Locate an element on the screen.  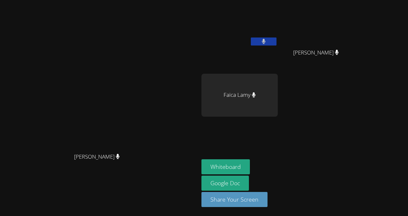
a: Google Doc is located at coordinates (225, 183).